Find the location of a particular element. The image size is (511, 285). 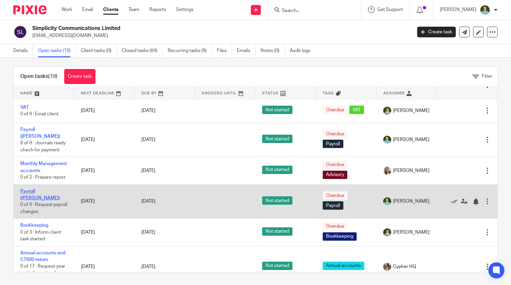

span: Bookkeeping is located at coordinates (340, 236).